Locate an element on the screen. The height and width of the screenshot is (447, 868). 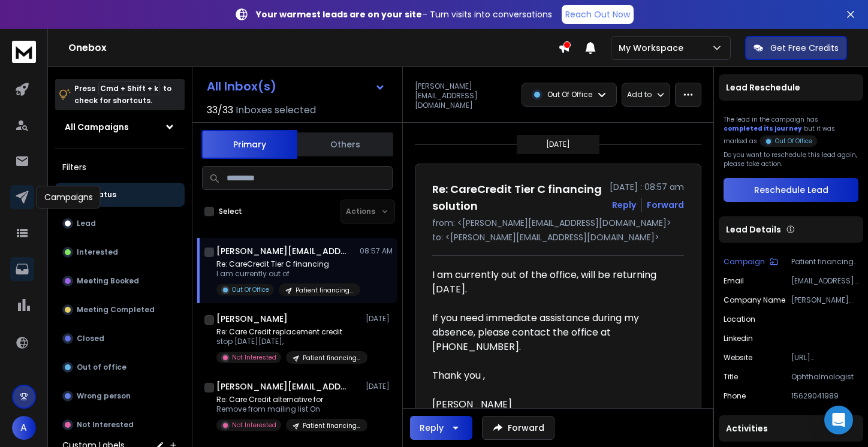
p: Re: CareCredit Tier C financing is located at coordinates (289, 264).